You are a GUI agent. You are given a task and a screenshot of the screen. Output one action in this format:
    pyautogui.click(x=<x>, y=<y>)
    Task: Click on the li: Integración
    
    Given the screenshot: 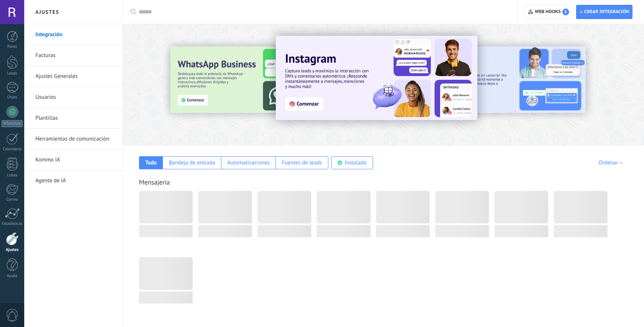 What is the action you would take?
    pyautogui.click(x=73, y=35)
    